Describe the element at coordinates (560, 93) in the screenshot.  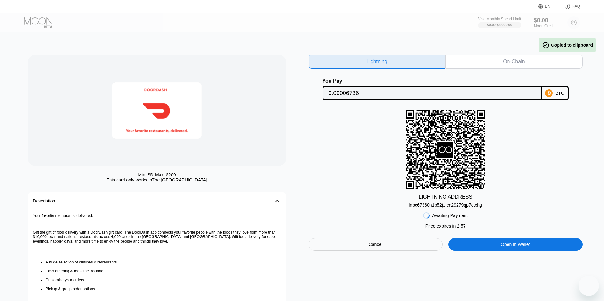
I see `div: BTC` at that location.